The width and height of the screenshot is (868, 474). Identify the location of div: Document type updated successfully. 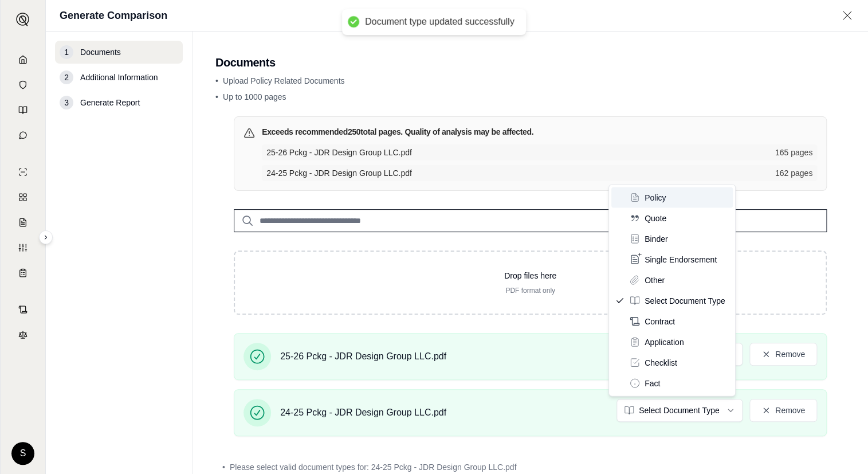
(439, 21).